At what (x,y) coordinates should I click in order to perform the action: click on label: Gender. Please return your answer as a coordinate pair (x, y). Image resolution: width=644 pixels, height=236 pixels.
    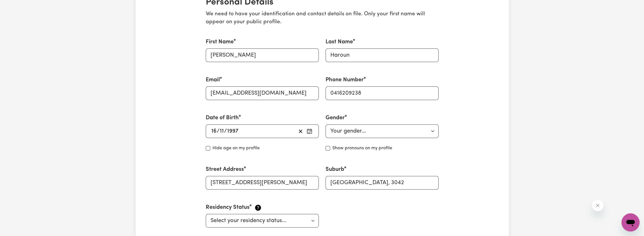
    Looking at the image, I should click on (335, 118).